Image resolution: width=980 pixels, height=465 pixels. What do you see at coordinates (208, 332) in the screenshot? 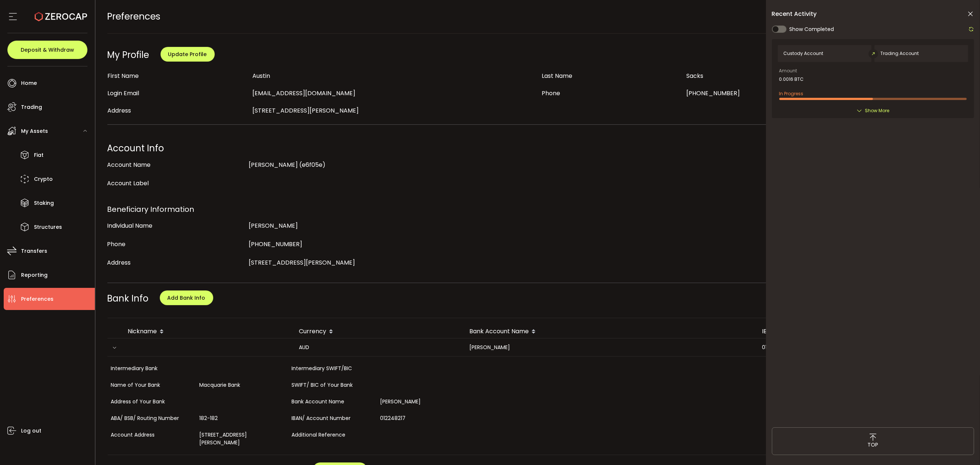
I see `div: Nickname` at bounding box center [208, 332].